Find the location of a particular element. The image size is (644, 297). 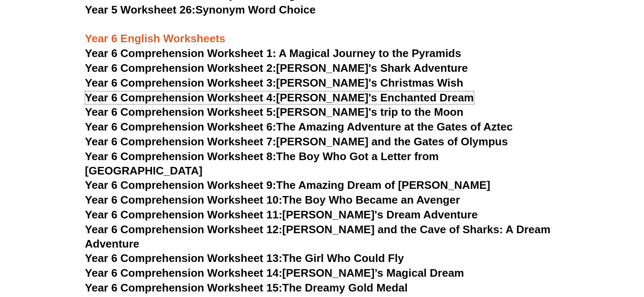

a: Year 6 Comprehension Worksheet 10:The Boy Who Became an Avenger is located at coordinates (273, 200).